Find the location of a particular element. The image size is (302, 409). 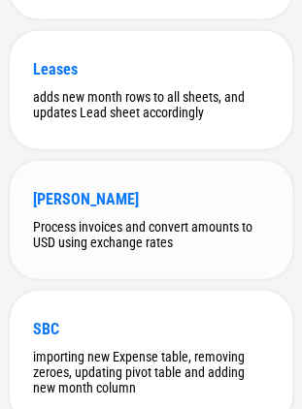

div: SBC is located at coordinates (150, 329).